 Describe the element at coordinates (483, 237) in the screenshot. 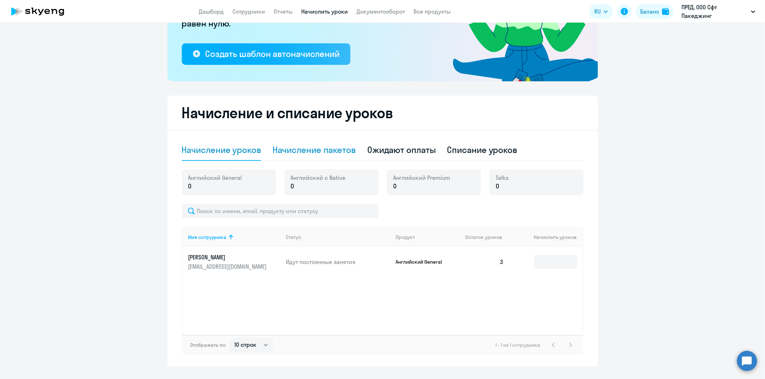

I see `span: Остаток уроков` at that location.